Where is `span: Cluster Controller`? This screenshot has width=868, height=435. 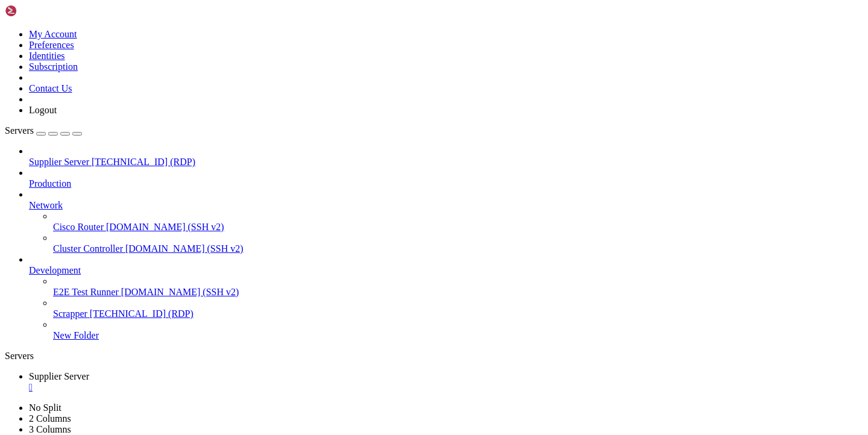
span: Cluster Controller is located at coordinates (88, 248).